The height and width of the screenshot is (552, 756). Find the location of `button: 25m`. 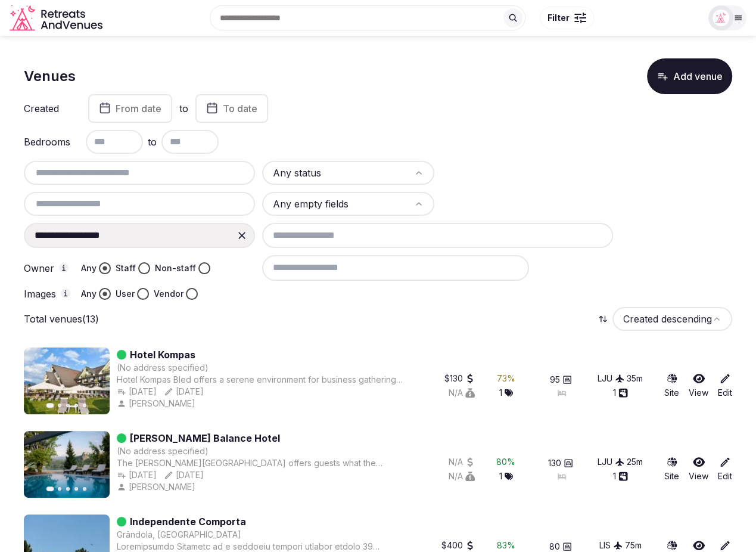

button: 25m is located at coordinates (634, 462).